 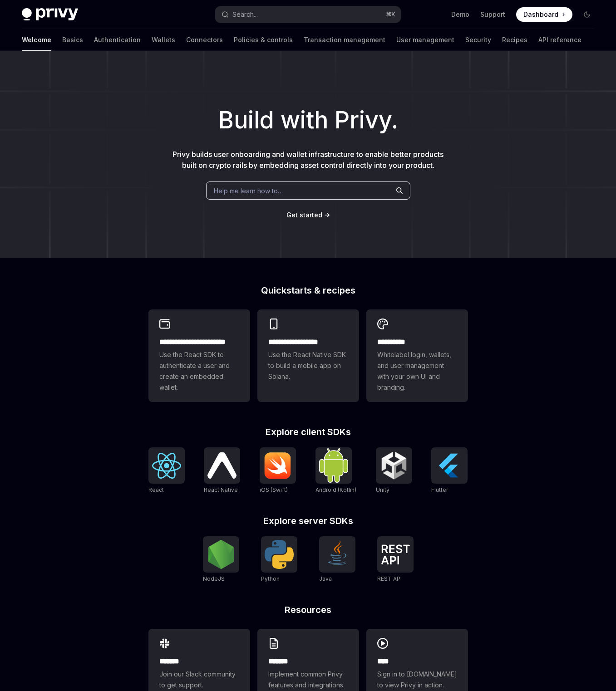 I want to click on img: NodeJS, so click(x=221, y=554).